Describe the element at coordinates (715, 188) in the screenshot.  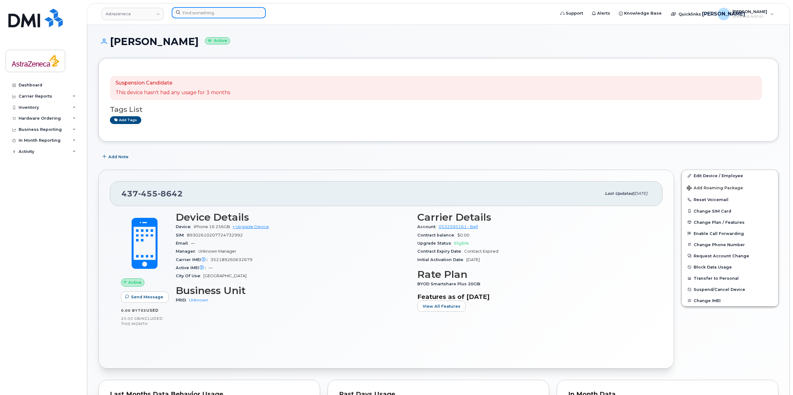
I see `span: Add Roaming Package` at that location.